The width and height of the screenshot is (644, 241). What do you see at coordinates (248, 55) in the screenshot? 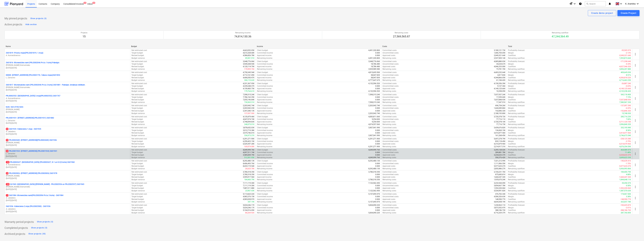
I see `p: 4,586,826.78€` at bounding box center [248, 55].